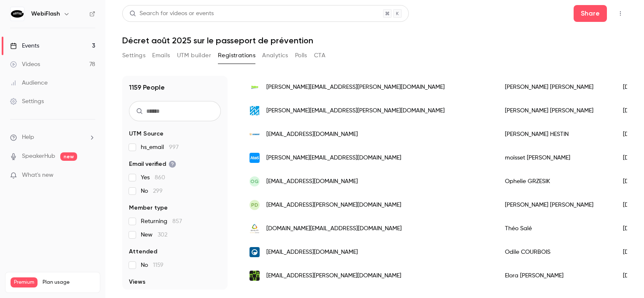 The image size is (644, 298). I want to click on button: Share, so click(590, 13).